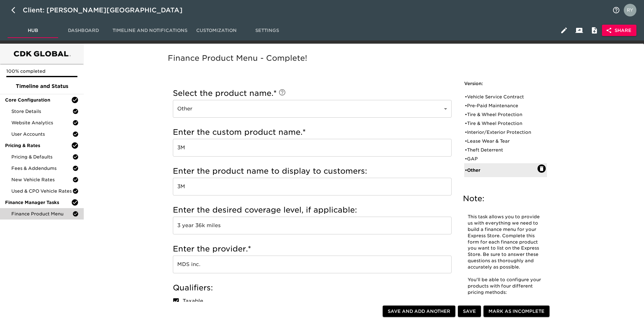  What do you see at coordinates (42, 86) in the screenshot?
I see `span: Timeline and Status` at bounding box center [42, 86].